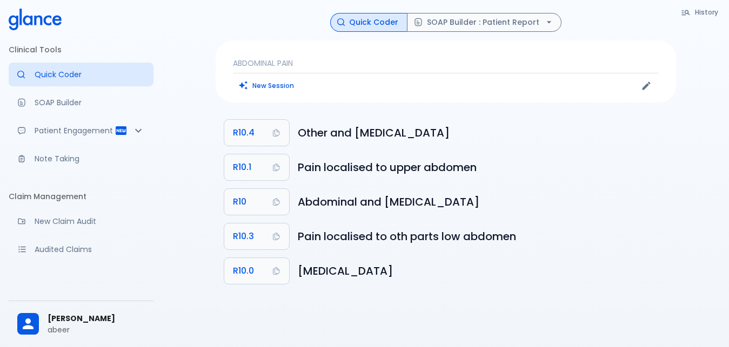  I want to click on p: Patient Engagement, so click(75, 131).